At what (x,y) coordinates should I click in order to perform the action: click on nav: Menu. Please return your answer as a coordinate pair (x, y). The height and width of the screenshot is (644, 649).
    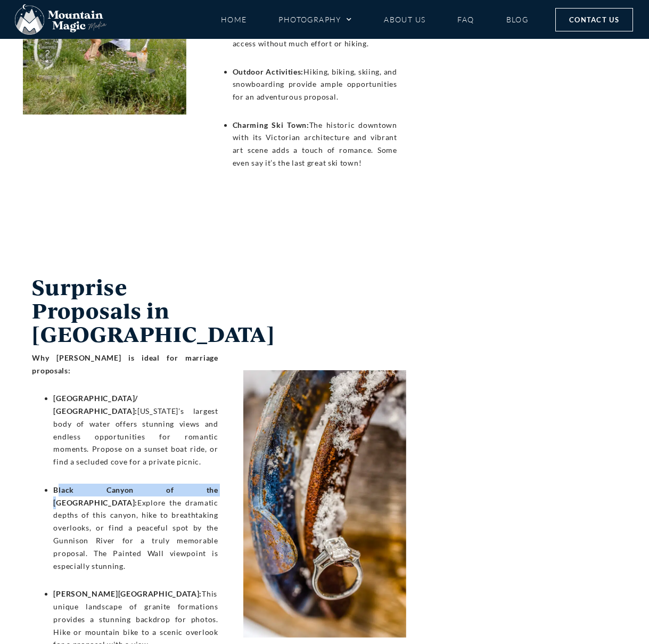
    Looking at the image, I should click on (375, 19).